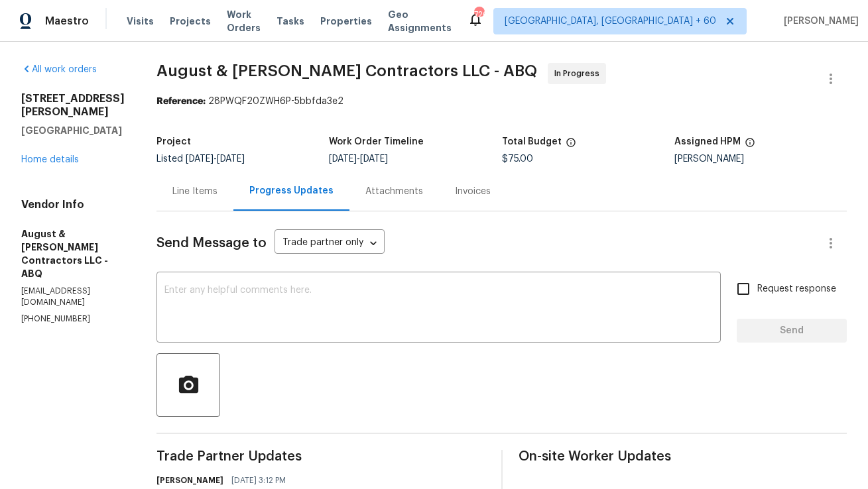 This screenshot has width=868, height=489. What do you see at coordinates (140, 21) in the screenshot?
I see `span: Visits` at bounding box center [140, 21].